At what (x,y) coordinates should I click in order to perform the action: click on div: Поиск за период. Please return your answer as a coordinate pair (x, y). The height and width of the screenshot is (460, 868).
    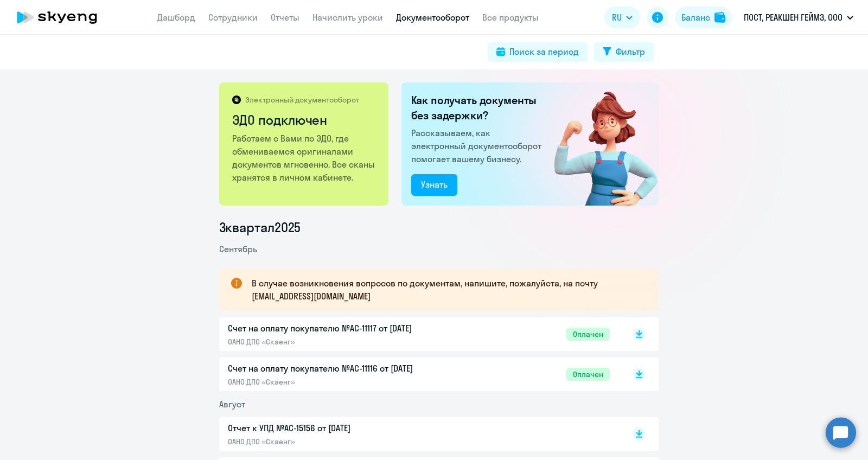
    Looking at the image, I should click on (545, 52).